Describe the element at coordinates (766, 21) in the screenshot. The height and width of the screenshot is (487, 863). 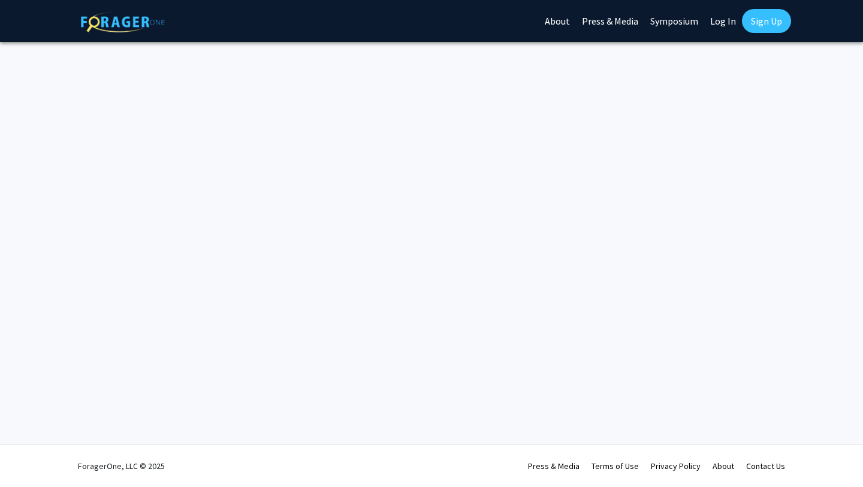
I see `a: Sign Up` at that location.